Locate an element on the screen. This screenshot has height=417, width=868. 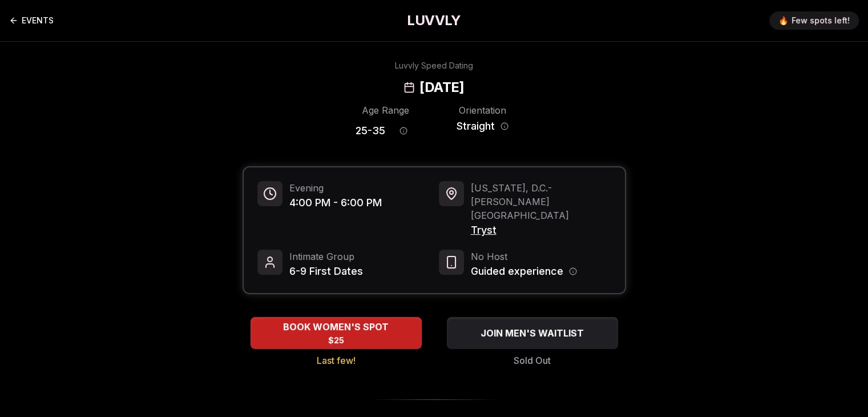
span: $25 is located at coordinates (336, 340).